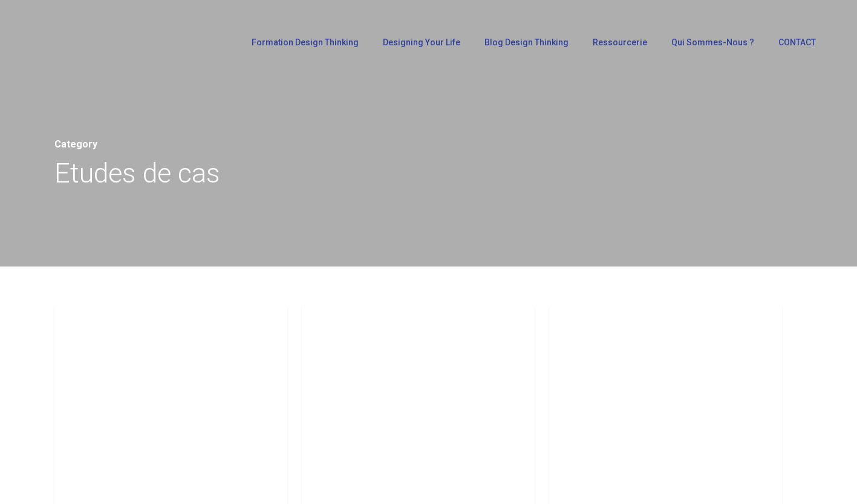 Image resolution: width=857 pixels, height=504 pixels. I want to click on span: Blog Design Thinking, so click(526, 42).